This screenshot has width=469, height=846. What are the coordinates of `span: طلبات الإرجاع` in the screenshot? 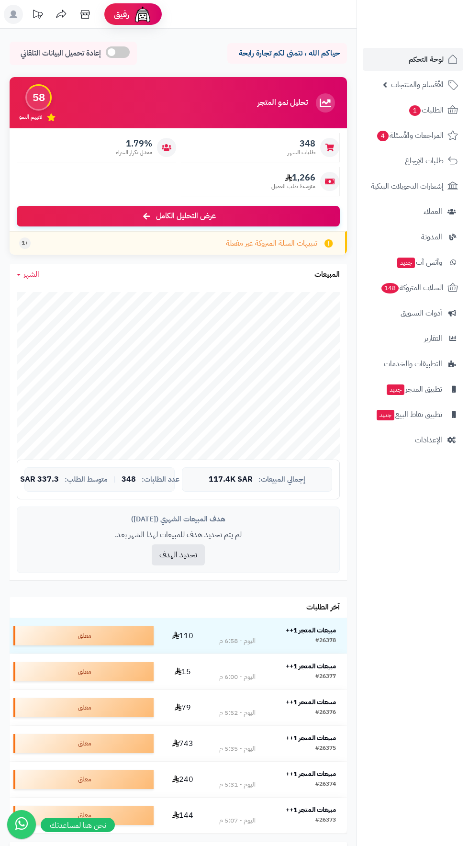 It's located at (424, 161).